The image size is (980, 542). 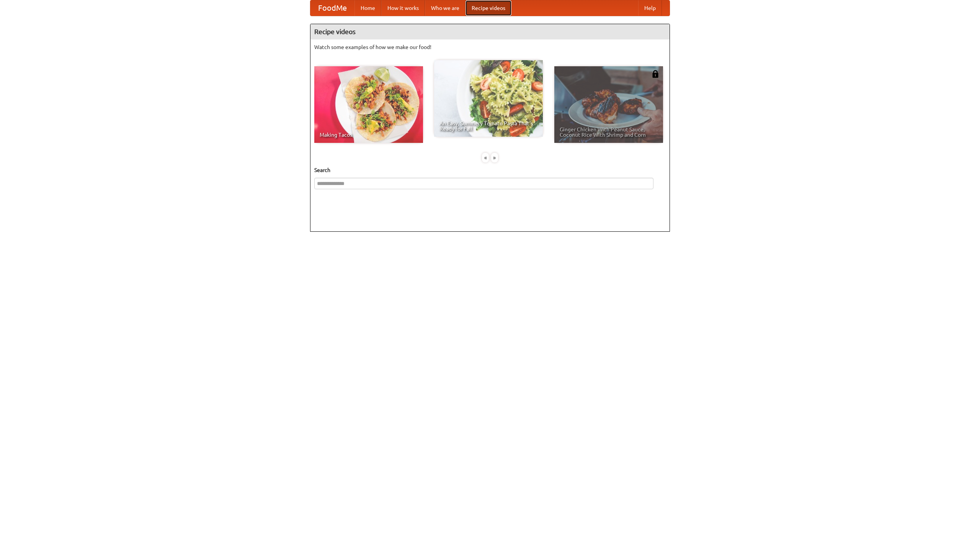 What do you see at coordinates (490, 170) in the screenshot?
I see `h5: Search` at bounding box center [490, 170].